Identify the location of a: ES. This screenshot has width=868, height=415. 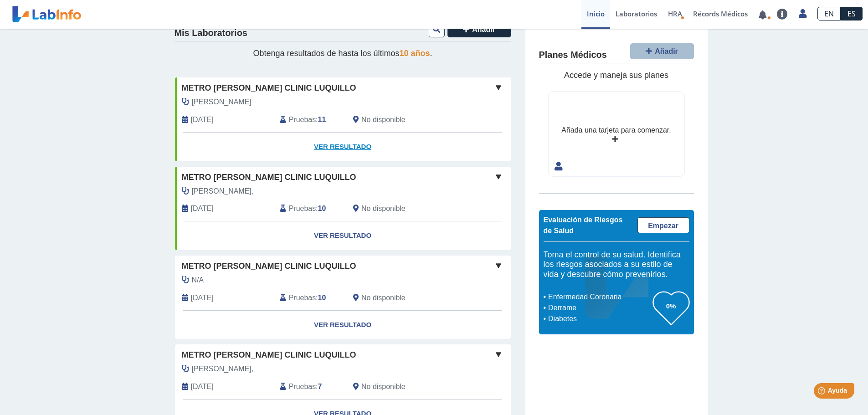
(852, 14).